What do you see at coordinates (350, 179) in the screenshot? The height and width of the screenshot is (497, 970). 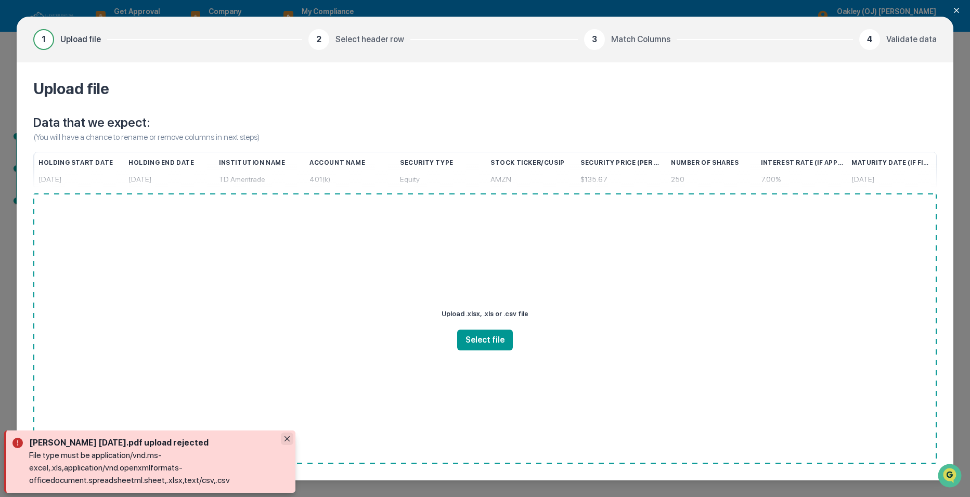 I see `div: 401(k)` at bounding box center [350, 179].